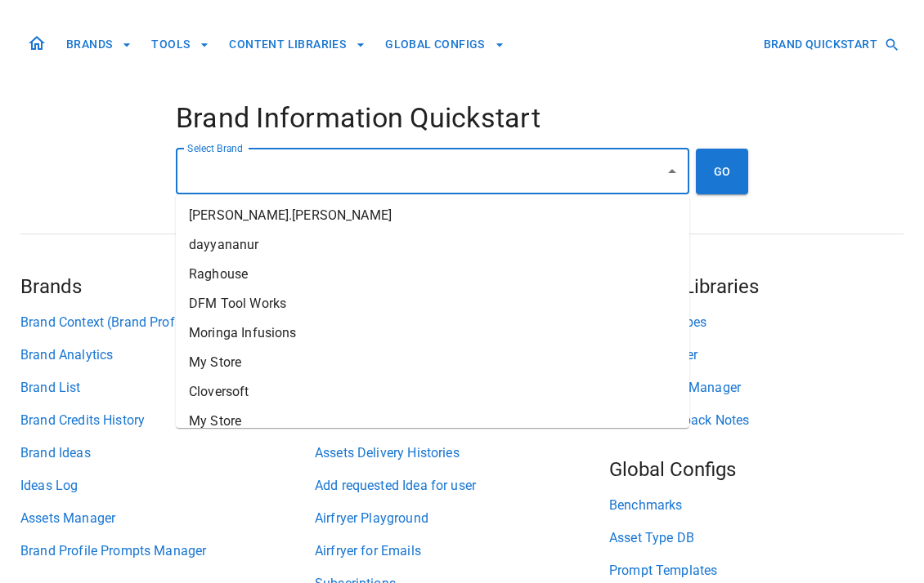 This screenshot has height=583, width=924. What do you see at coordinates (167, 519) in the screenshot?
I see `a: Assets Manager` at bounding box center [167, 519].